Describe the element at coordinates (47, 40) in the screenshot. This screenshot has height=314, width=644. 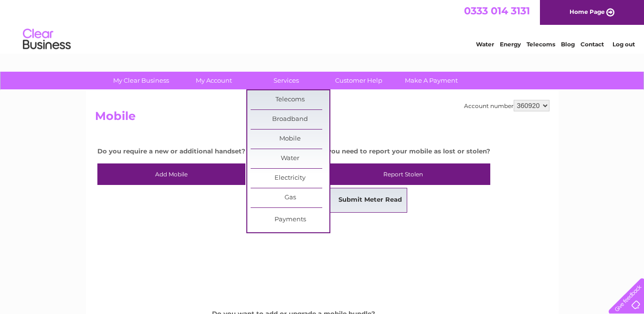
I see `img: logo.png` at that location.